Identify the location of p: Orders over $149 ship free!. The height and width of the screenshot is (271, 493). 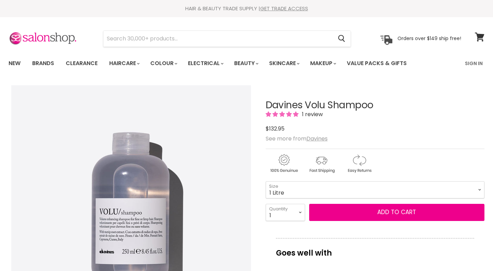
(429, 38).